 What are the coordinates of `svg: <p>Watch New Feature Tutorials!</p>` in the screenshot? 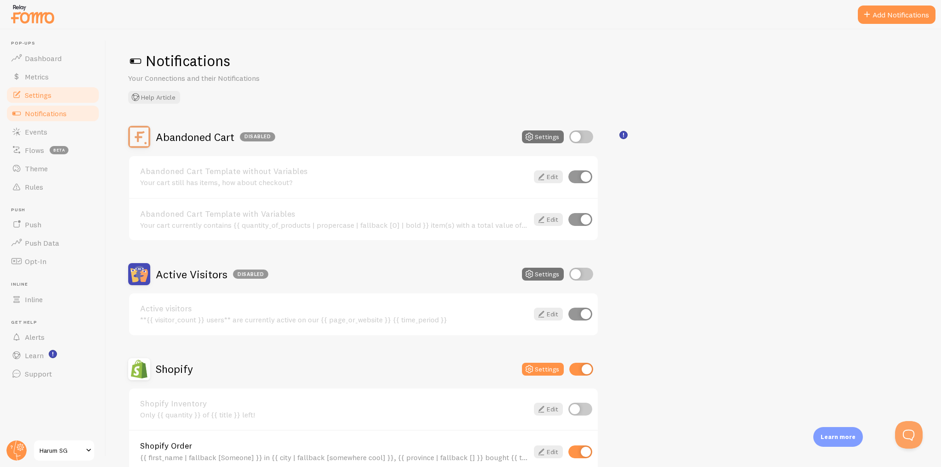 It's located at (53, 354).